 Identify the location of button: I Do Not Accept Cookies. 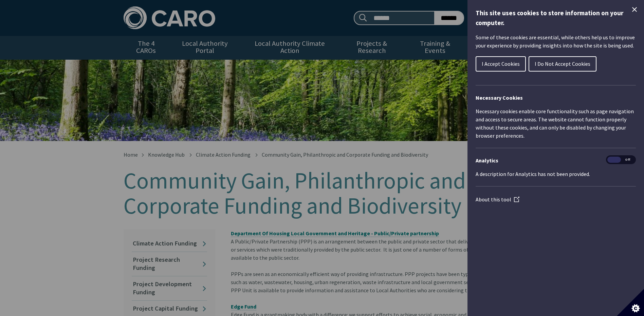
(562, 63).